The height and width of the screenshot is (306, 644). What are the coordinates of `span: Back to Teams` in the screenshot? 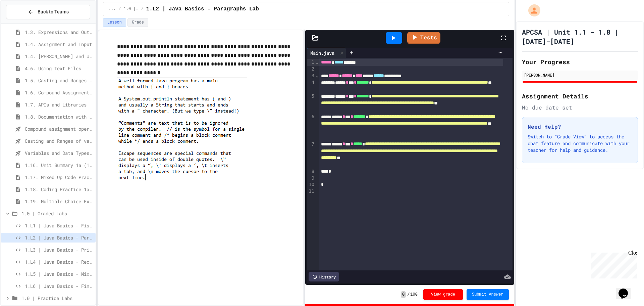 It's located at (53, 12).